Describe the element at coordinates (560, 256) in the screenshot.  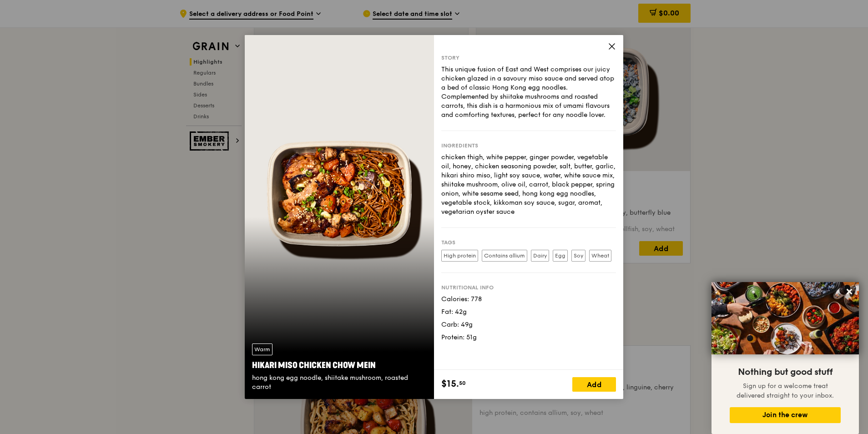
I see `label: Egg` at that location.